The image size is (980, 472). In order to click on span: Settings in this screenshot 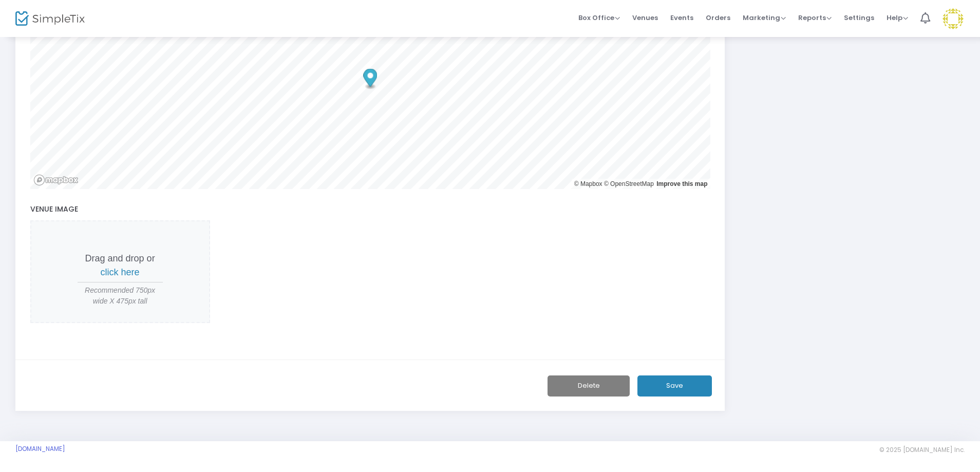, I will do `click(859, 17)`.